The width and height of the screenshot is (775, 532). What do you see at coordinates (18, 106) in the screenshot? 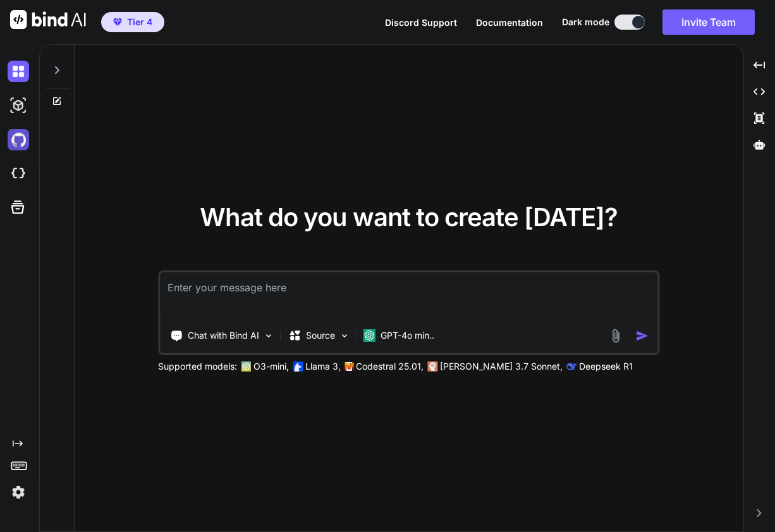
I see `img: darkAi-studio` at bounding box center [18, 106].